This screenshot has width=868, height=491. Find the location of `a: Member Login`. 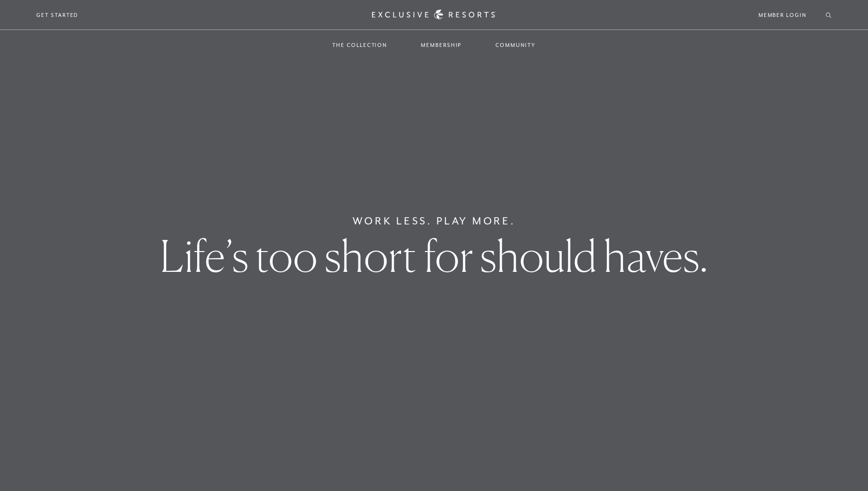

a: Member Login is located at coordinates (782, 15).